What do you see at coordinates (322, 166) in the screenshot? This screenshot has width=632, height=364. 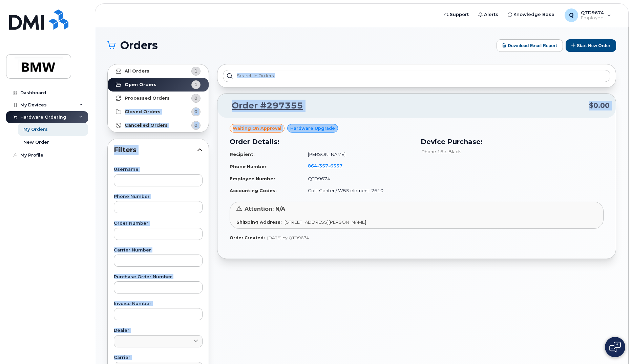 I see `span: 357` at bounding box center [322, 166].